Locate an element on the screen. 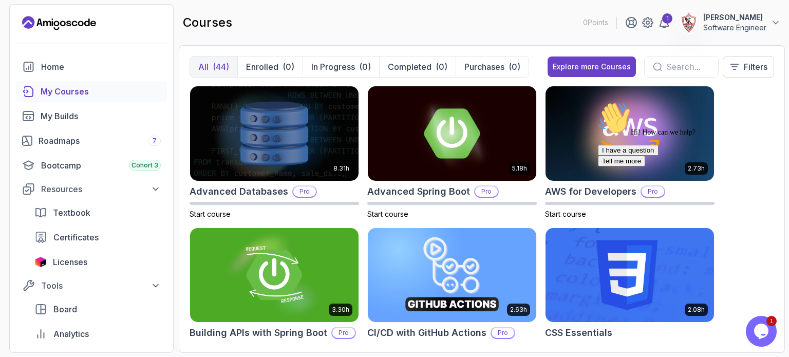 The image size is (789, 357). a: board is located at coordinates (98, 309).